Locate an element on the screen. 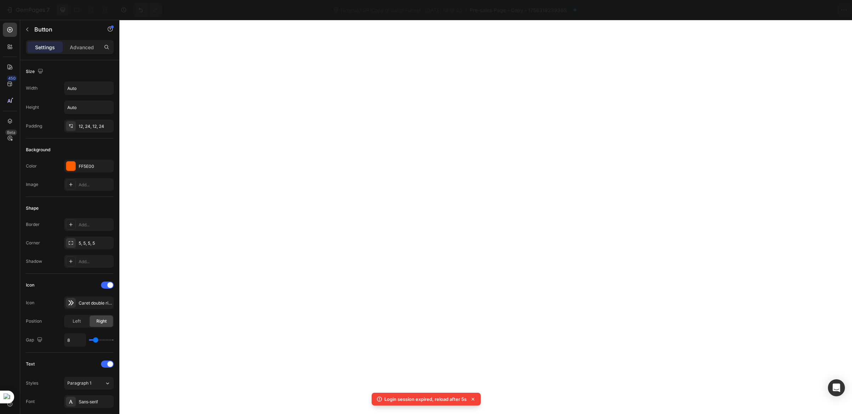  div: Text is located at coordinates (30, 364).